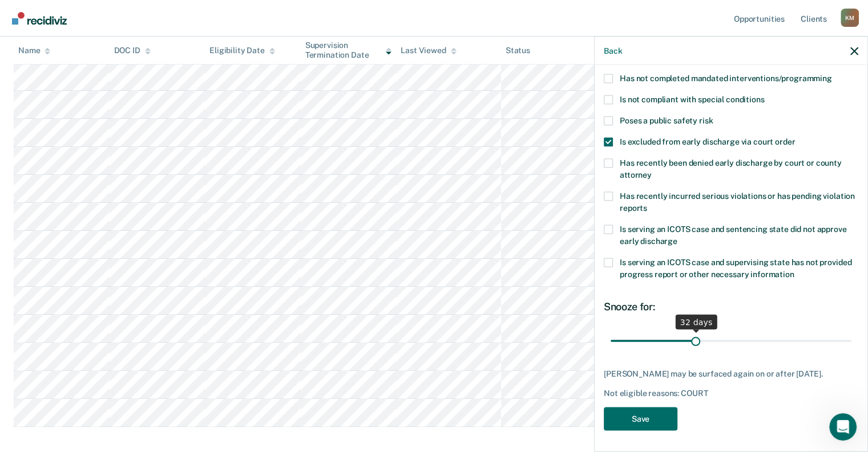 The height and width of the screenshot is (452, 868). What do you see at coordinates (707, 141) in the screenshot?
I see `span: Is excluded from early discharge via court order` at bounding box center [707, 141].